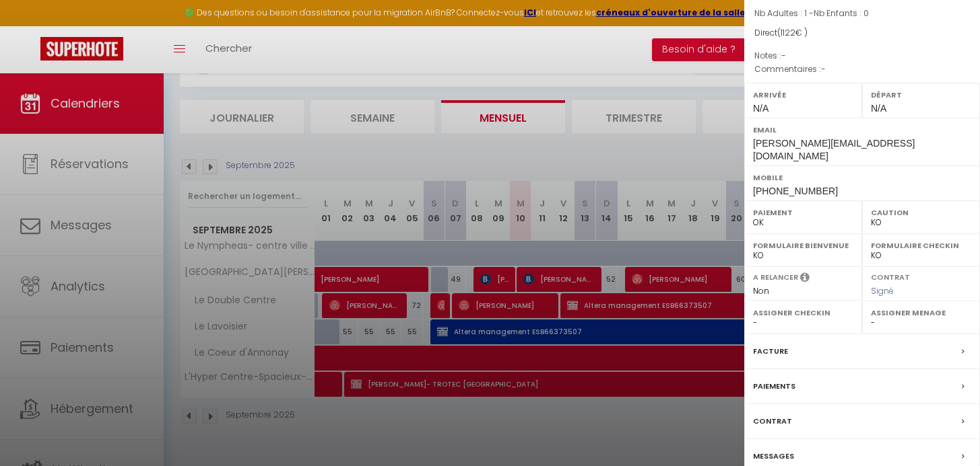  I want to click on p: Notes :, so click(862, 56).